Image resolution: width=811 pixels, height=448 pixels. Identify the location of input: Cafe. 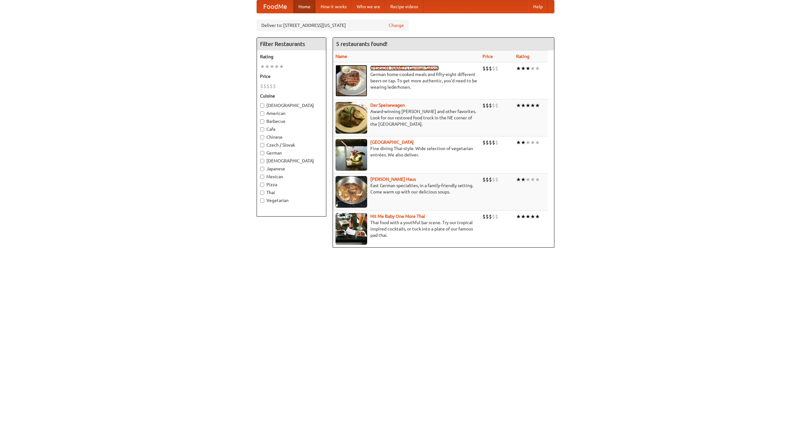
(262, 129).